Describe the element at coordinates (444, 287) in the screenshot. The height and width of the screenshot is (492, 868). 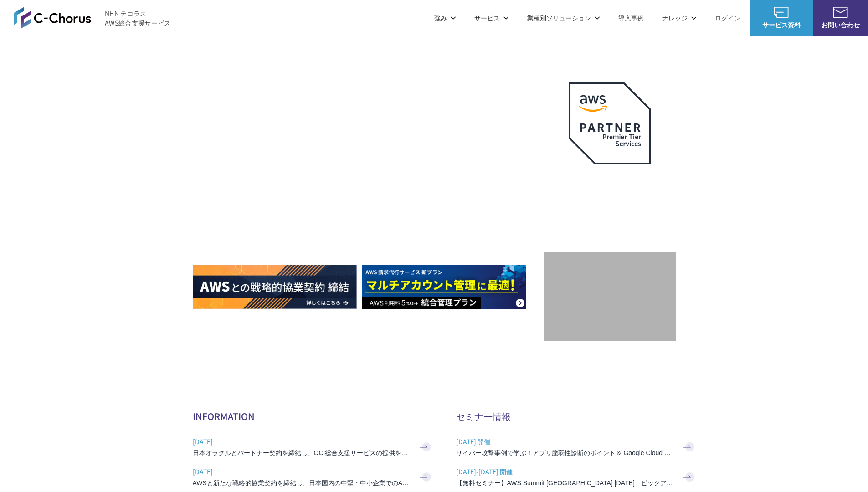
I see `img: AWS請求代行サービス 統合管理プラン` at that location.